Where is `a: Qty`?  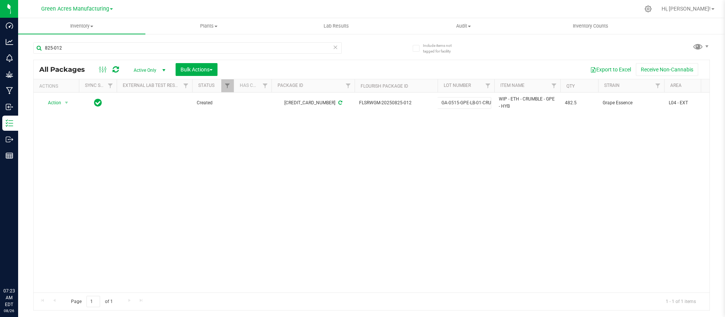
a: Qty is located at coordinates (571, 86).